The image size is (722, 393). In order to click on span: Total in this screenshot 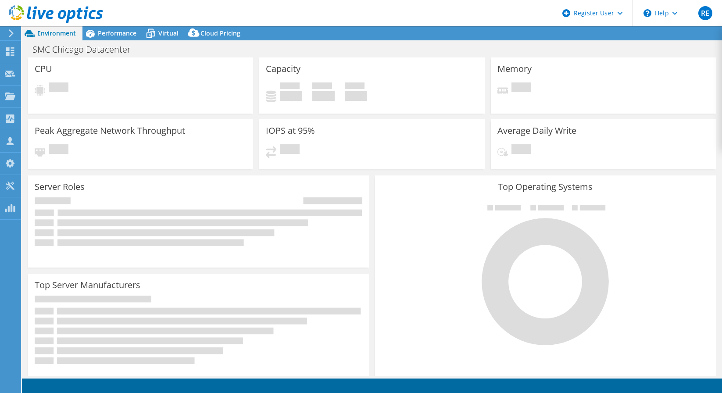, I will do `click(354, 87)`.